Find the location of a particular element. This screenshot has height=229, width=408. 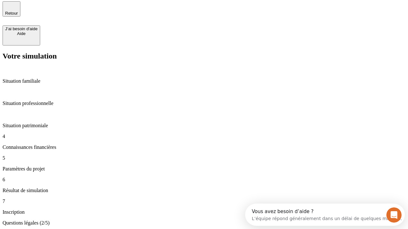

p: 5 is located at coordinates (204, 158).